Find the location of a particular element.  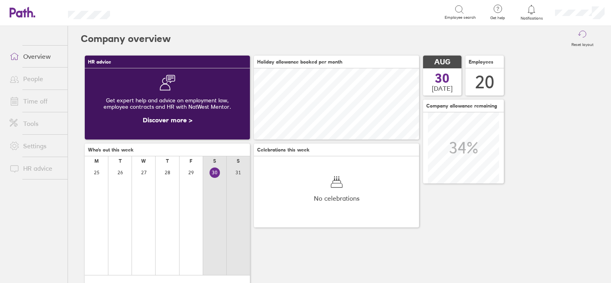

span: HR advice is located at coordinates (100, 62).